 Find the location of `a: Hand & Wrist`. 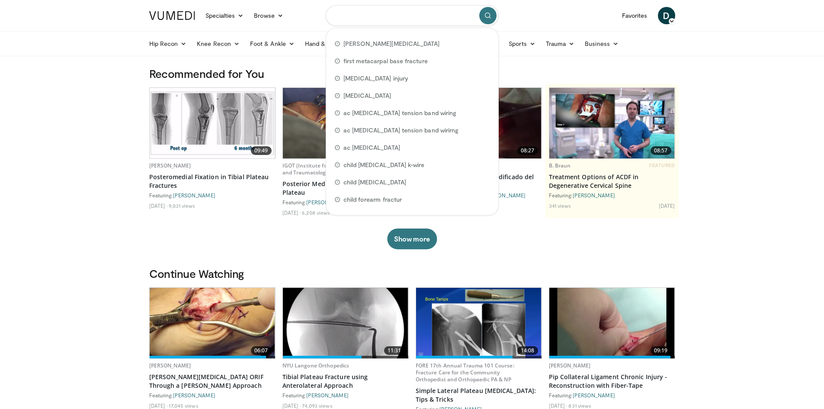

a: Hand & Wrist is located at coordinates (327, 44).